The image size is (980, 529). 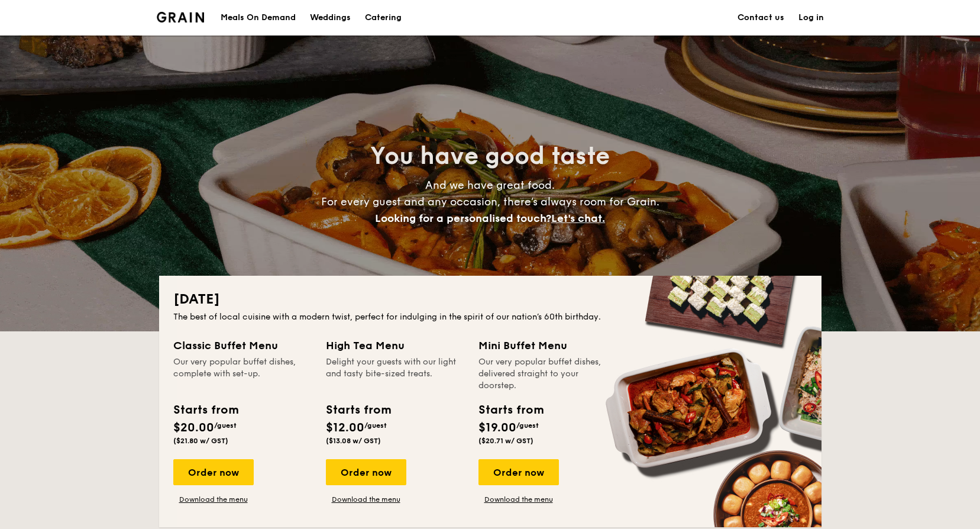 I want to click on span: $12.00, so click(x=345, y=428).